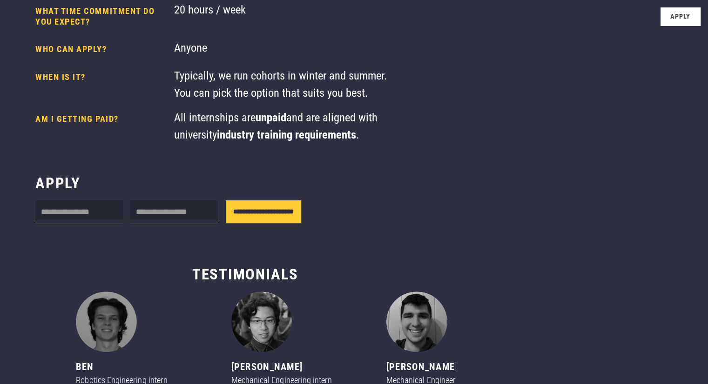 This screenshot has width=708, height=384. What do you see at coordinates (100, 17) in the screenshot?
I see `h4: What time commitment do you expect?` at bounding box center [100, 17].